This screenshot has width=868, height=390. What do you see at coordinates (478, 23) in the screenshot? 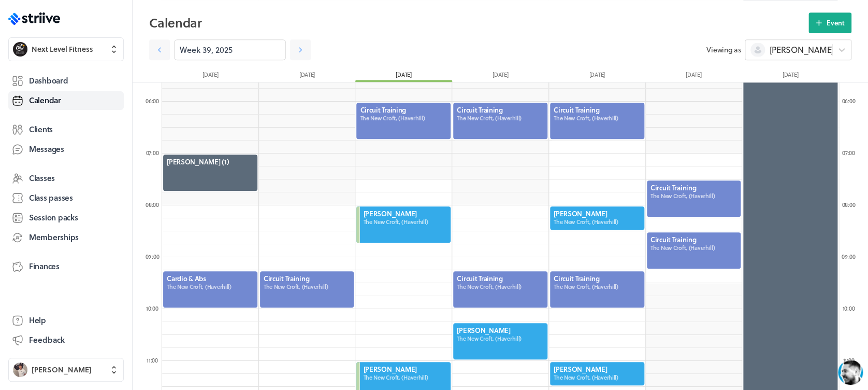
I see `h2: Calendar` at bounding box center [478, 23].